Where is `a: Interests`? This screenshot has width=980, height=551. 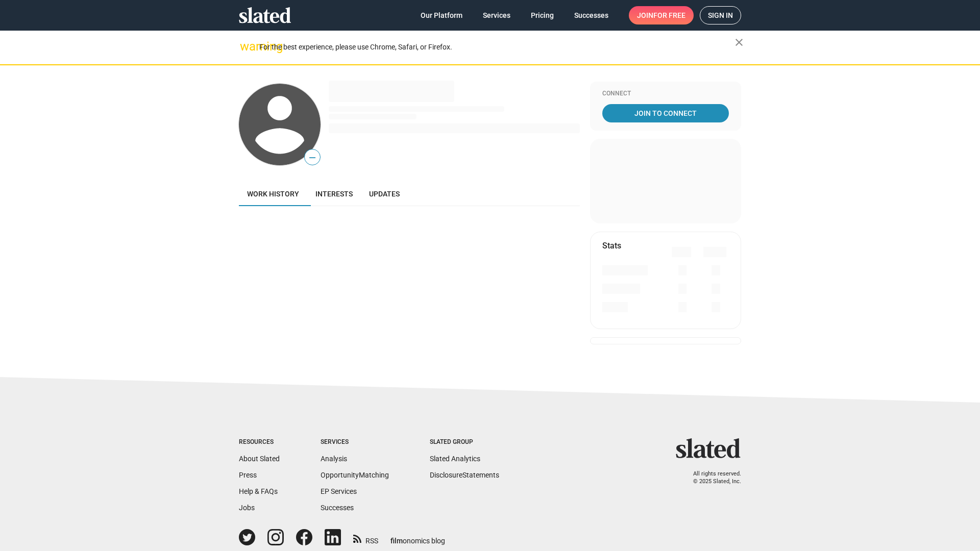
a: Interests is located at coordinates (334, 194).